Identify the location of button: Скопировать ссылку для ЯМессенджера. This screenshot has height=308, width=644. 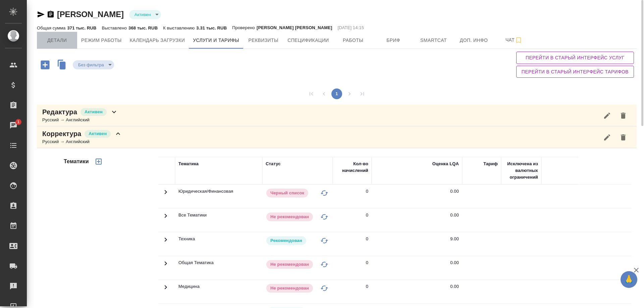
(41, 14).